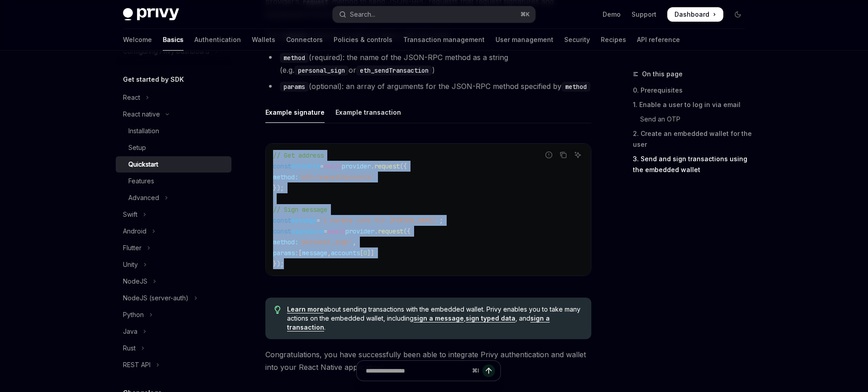 The height and width of the screenshot is (392, 868). Describe the element at coordinates (173, 40) in the screenshot. I see `a: Basics` at that location.